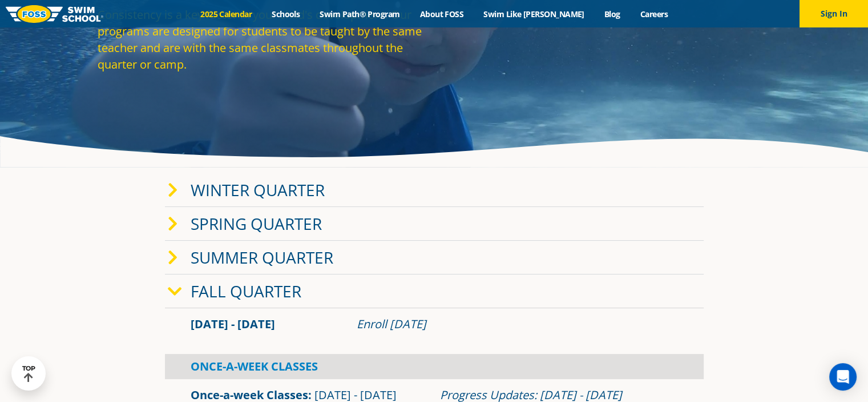 This screenshot has width=868, height=402. Describe the element at coordinates (435, 366) in the screenshot. I see `div: Once-A-Week Classes` at that location.